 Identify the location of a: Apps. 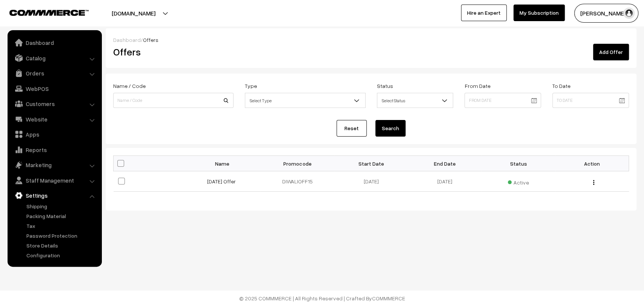
(54, 134).